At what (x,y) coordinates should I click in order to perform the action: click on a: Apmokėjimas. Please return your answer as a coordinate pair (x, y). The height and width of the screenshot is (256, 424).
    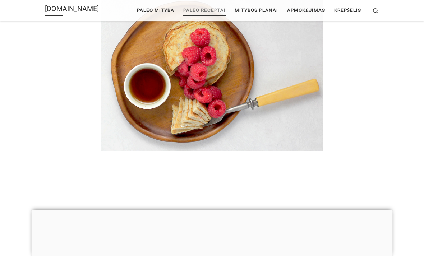
    Looking at the image, I should click on (306, 10).